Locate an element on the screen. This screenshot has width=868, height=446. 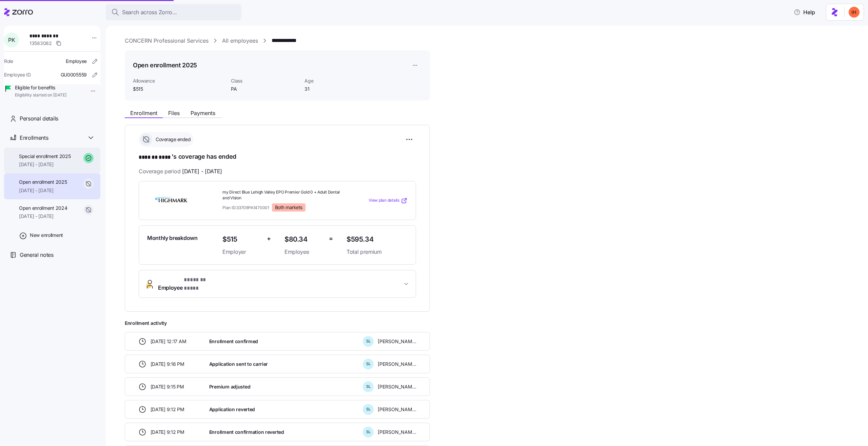
span: Payments is located at coordinates (203, 113).